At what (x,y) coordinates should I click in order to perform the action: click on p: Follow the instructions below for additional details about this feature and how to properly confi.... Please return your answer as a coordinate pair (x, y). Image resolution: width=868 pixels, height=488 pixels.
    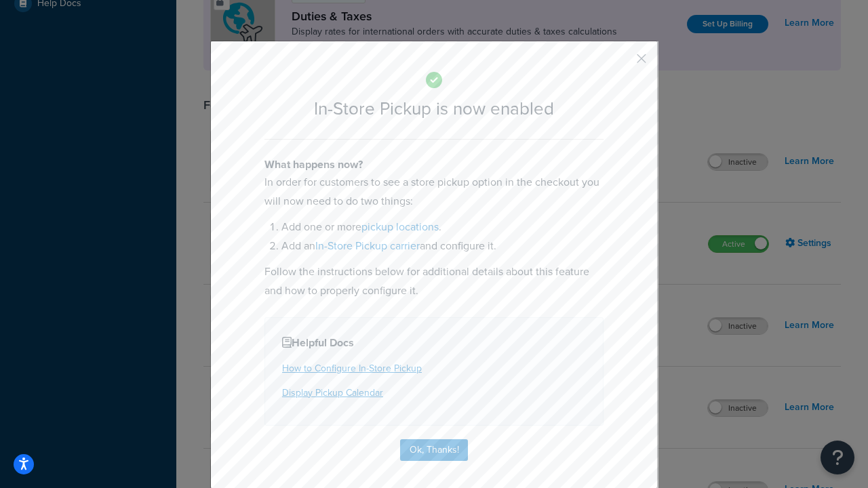
    Looking at the image, I should click on (434, 281).